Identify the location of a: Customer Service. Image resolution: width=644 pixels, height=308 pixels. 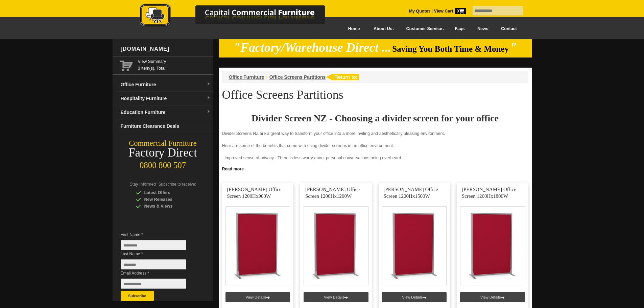
(424, 29).